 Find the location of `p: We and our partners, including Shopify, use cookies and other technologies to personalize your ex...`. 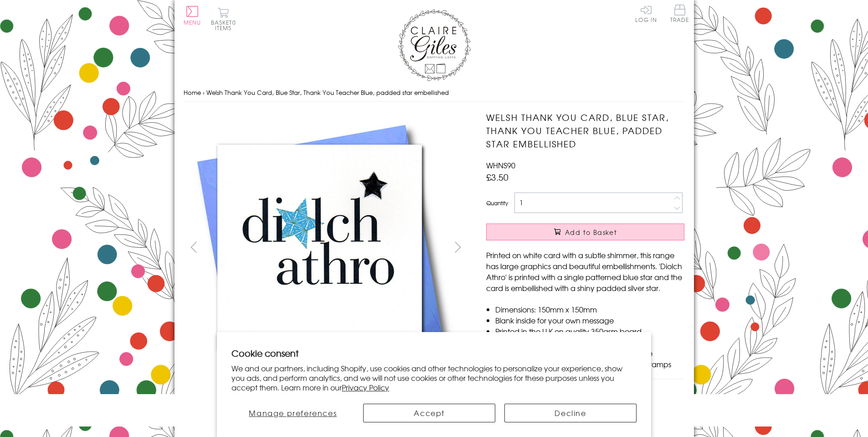

p: We and our partners, including Shopify, use cookies and other technologies to personalize your ex... is located at coordinates (434, 377).